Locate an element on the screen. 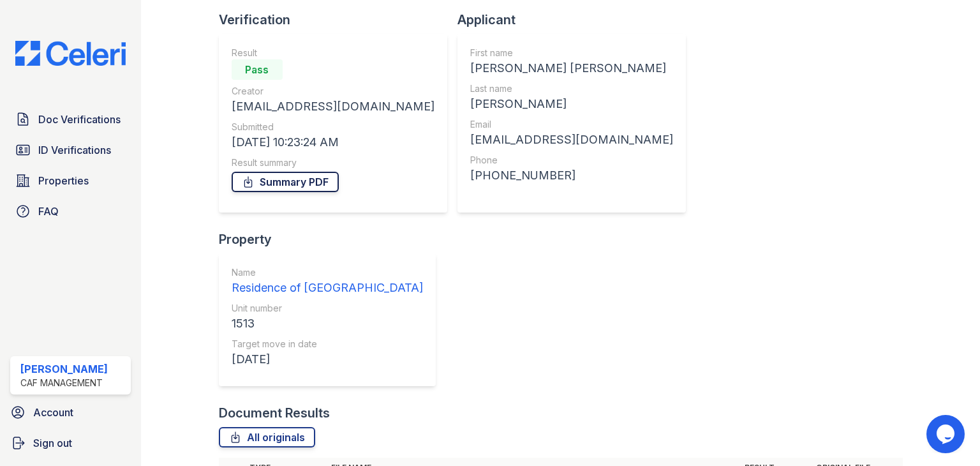  a: Sign out is located at coordinates (70, 443).